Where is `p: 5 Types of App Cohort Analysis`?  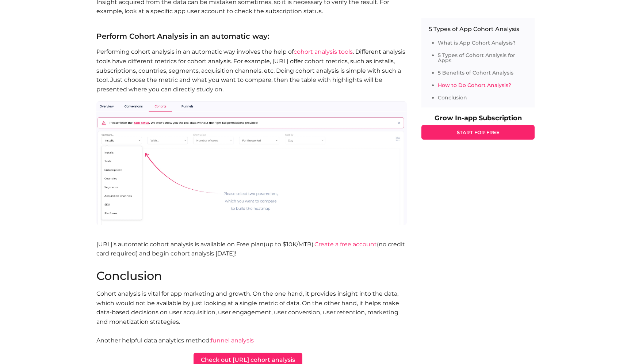
p: 5 Types of App Cohort Analysis is located at coordinates (478, 29).